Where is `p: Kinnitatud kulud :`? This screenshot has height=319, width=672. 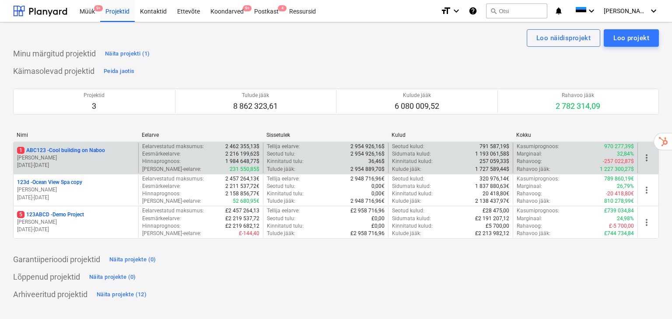
p: Kinnitatud kulud : is located at coordinates (412, 194).